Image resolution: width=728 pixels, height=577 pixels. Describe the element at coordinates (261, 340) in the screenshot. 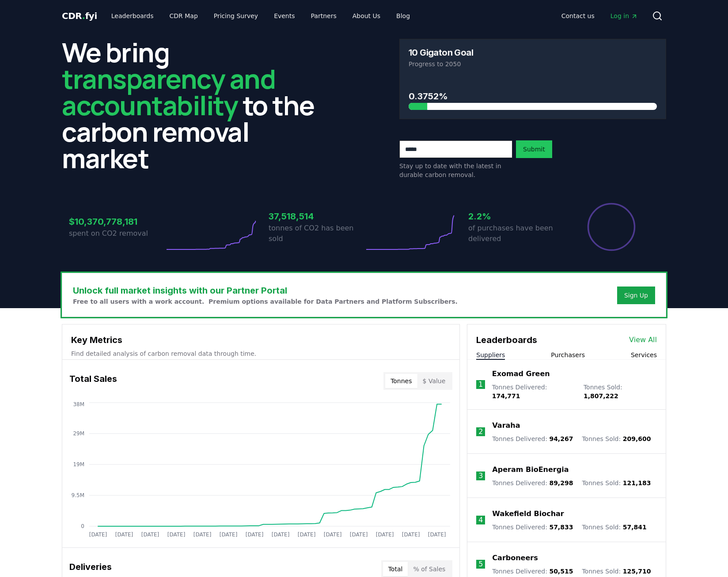

I see `h3: Key Metrics` at that location.